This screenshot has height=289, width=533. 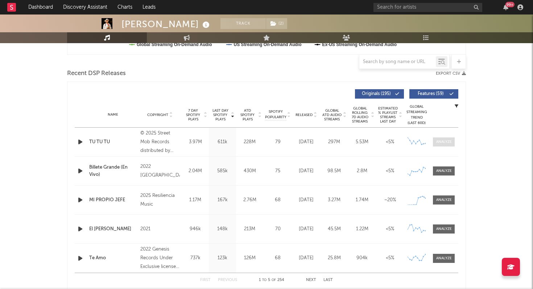 I want to click on span: Released, so click(x=304, y=115).